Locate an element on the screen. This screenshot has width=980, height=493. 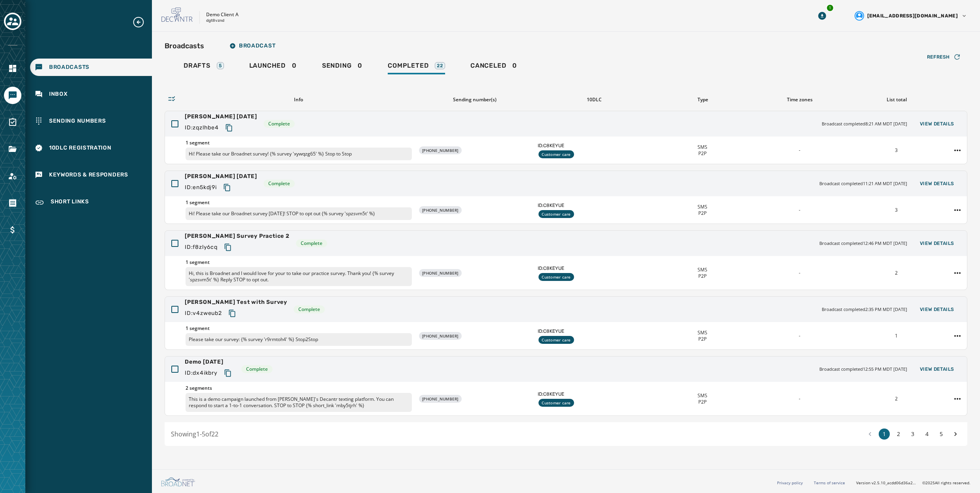
a: Navigate to Home is located at coordinates (13, 69).